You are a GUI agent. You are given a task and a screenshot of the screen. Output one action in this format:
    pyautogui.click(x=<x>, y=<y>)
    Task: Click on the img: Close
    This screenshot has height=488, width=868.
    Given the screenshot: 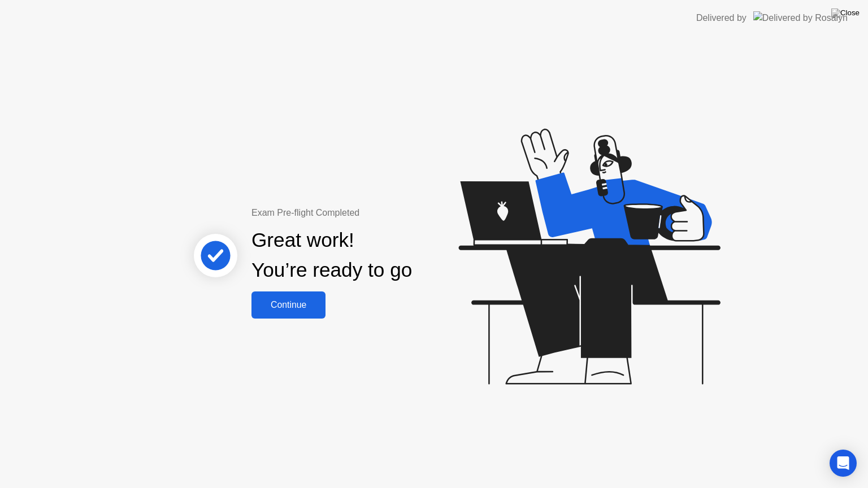 What is the action you would take?
    pyautogui.click(x=846, y=13)
    